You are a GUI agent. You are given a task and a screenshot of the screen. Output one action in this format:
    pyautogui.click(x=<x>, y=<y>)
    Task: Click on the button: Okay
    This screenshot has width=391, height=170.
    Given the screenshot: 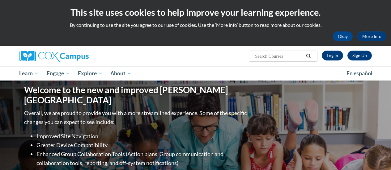 What is the action you would take?
    pyautogui.click(x=343, y=36)
    